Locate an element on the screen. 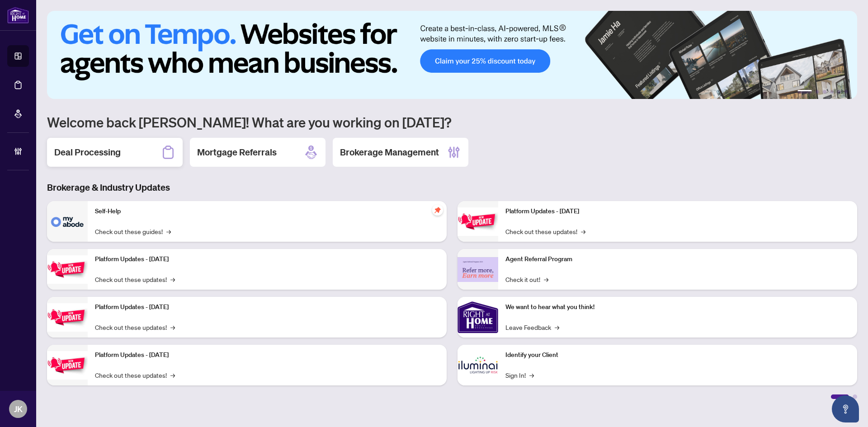 The width and height of the screenshot is (868, 427). h2: Brokerage Management is located at coordinates (389, 152).